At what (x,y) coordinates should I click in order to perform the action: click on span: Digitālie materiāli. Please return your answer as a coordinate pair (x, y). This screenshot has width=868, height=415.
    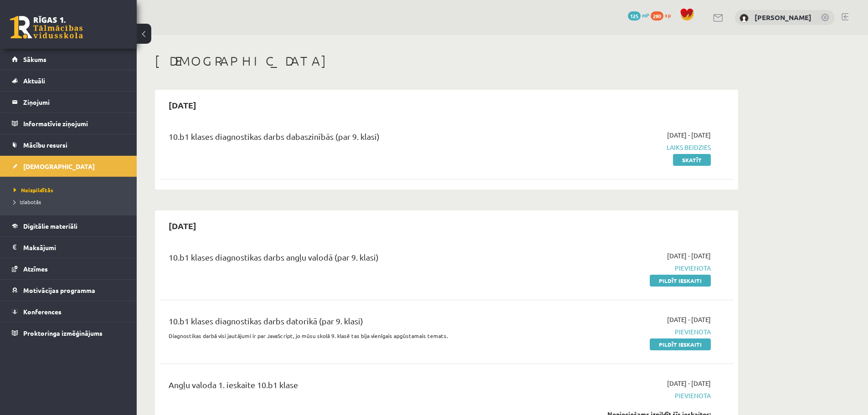
    Looking at the image, I should click on (50, 226).